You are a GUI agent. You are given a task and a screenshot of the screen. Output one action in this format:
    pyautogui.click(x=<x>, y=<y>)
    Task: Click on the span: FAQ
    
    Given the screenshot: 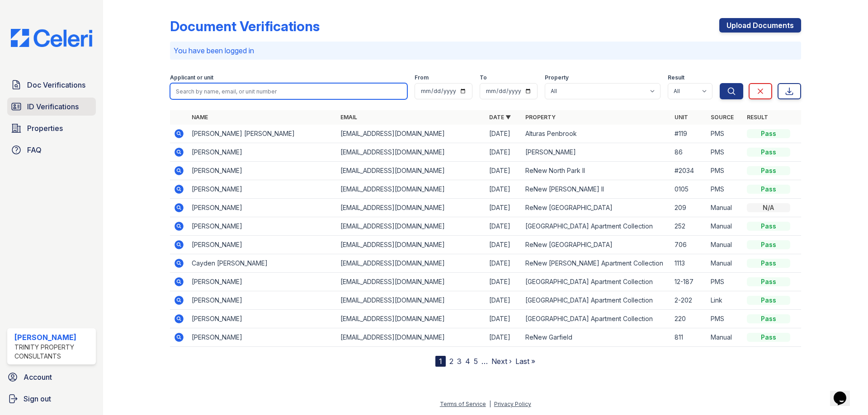 What is the action you would take?
    pyautogui.click(x=34, y=150)
    